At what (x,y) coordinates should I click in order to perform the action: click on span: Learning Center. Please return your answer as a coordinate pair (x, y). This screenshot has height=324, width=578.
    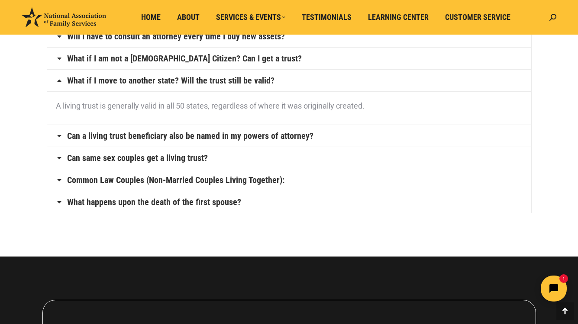
    Looking at the image, I should click on (399, 17).